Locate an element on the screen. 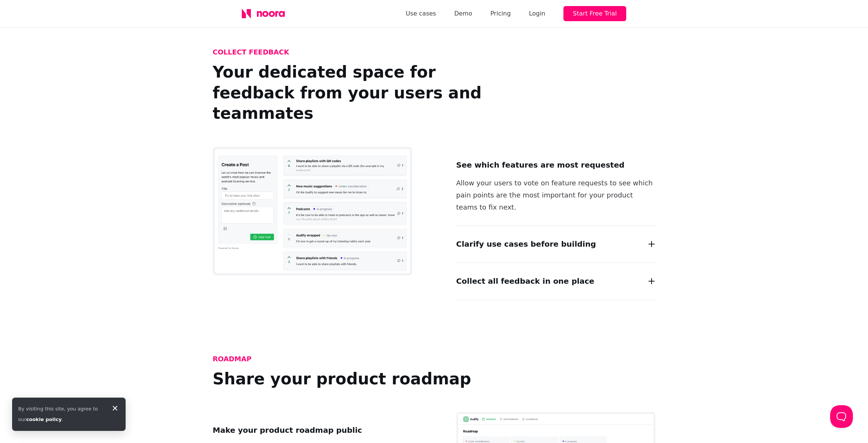  h2: See which features are most requested is located at coordinates (540, 165).